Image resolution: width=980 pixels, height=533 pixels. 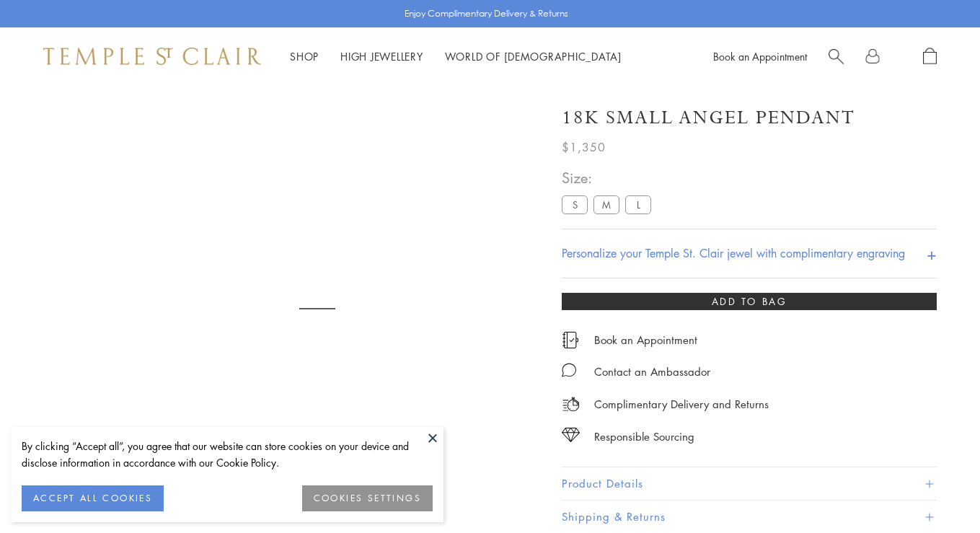 I want to click on h4: Personalize your Temple St. Clair jewel with complimentary engraving, so click(x=733, y=253).